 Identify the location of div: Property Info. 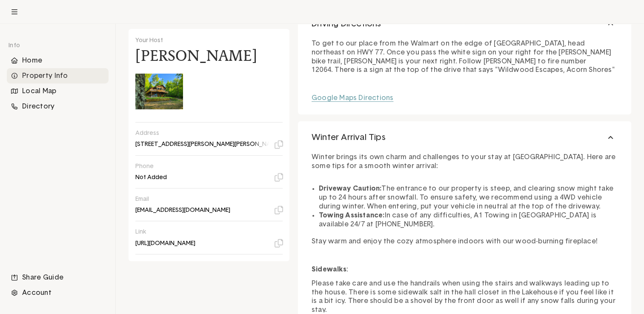
(58, 76).